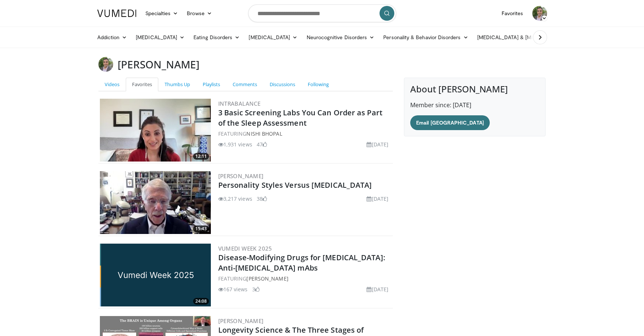 The image size is (644, 336). What do you see at coordinates (201, 229) in the screenshot?
I see `span: 15:43` at bounding box center [201, 229].